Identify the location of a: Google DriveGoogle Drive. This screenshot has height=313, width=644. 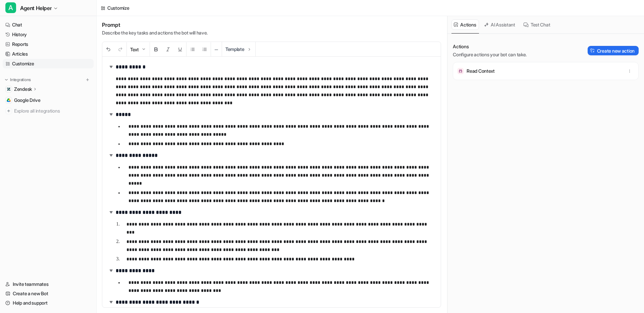
(48, 100).